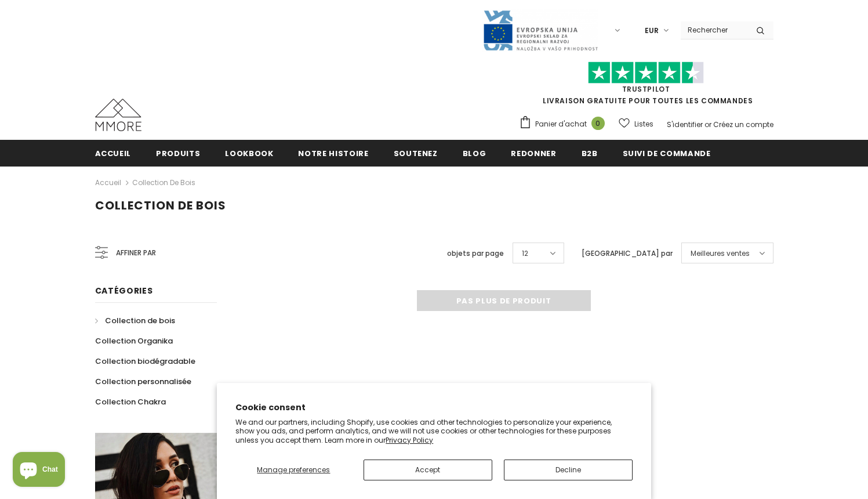  I want to click on a: Notre histoire, so click(333, 153).